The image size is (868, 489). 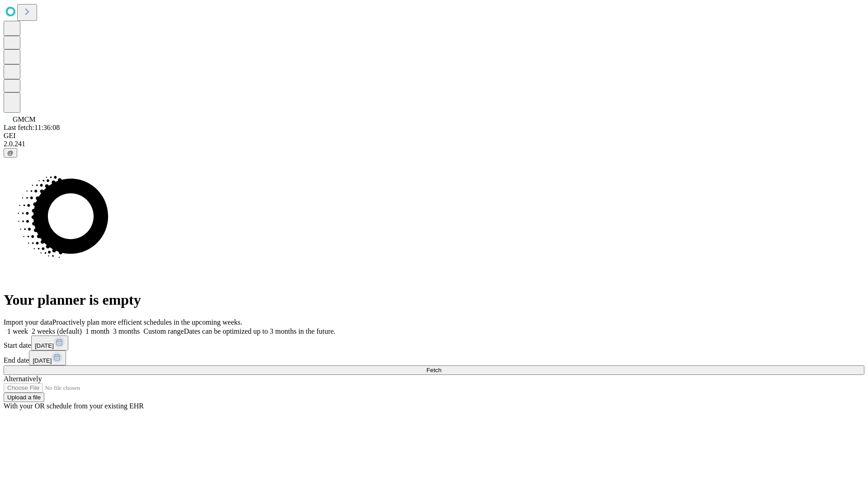 What do you see at coordinates (434, 370) in the screenshot?
I see `button: Fetch` at bounding box center [434, 370].